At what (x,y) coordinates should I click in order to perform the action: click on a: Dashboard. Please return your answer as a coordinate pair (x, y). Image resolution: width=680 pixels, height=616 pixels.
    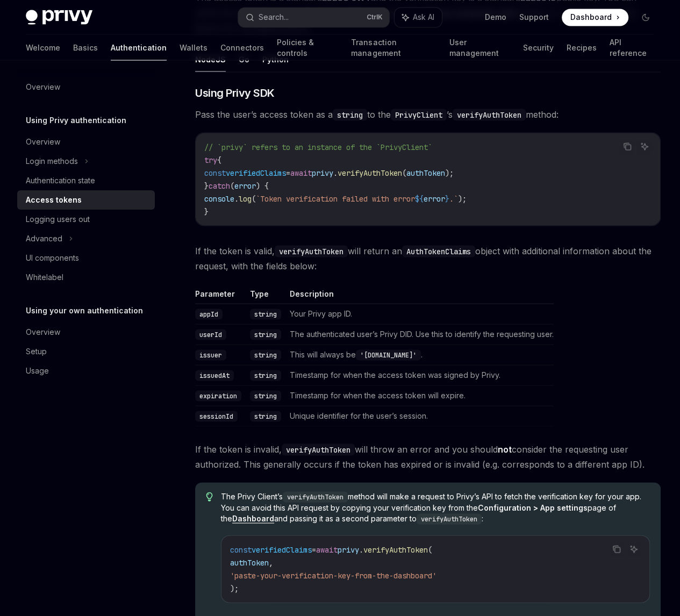
    Looking at the image, I should click on (596, 17).